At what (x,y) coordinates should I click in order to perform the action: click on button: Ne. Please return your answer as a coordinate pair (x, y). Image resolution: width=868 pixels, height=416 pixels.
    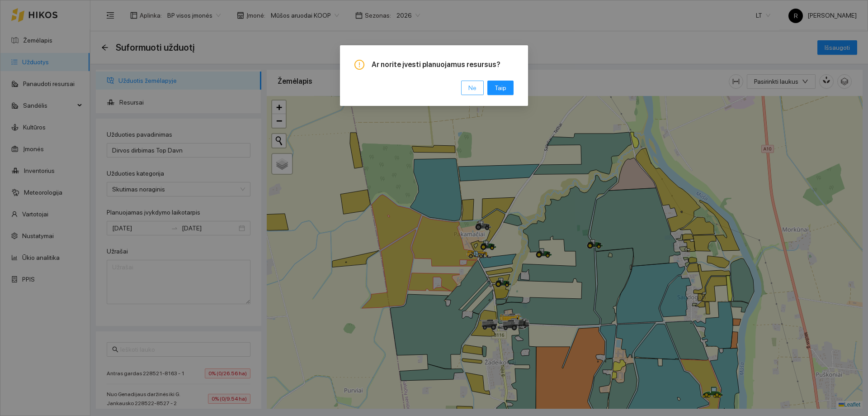
    Looking at the image, I should click on (472, 87).